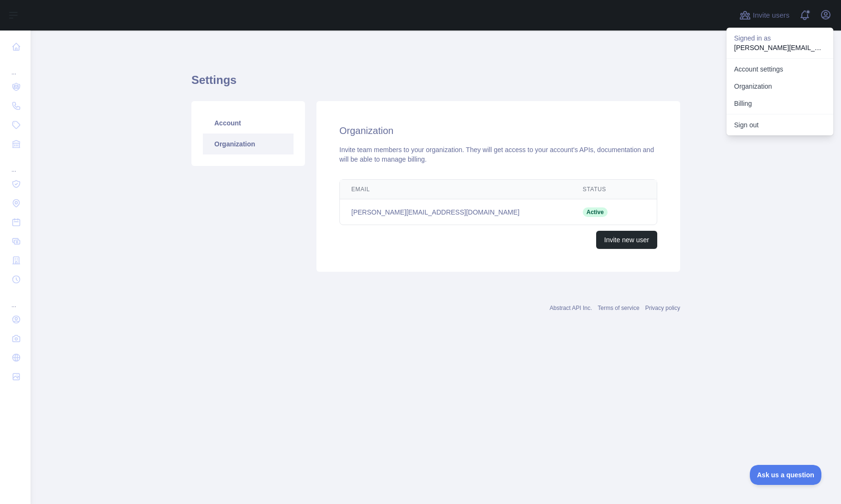 The height and width of the screenshot is (504, 841). I want to click on p: Signed in as, so click(779, 38).